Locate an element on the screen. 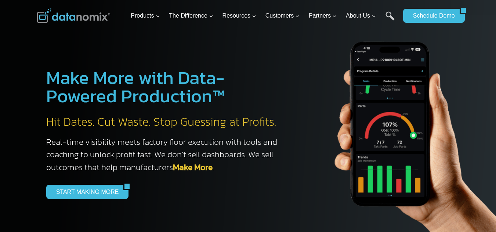 Image resolution: width=496 pixels, height=232 pixels. nav: Primary Navigation is located at coordinates (263, 16).